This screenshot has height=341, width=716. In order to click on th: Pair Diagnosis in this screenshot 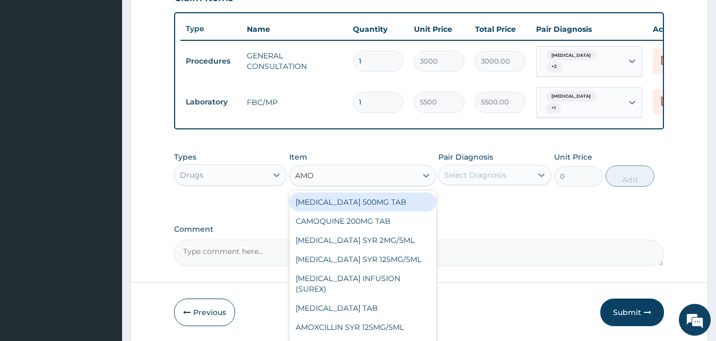, I will do `click(589, 29)`.